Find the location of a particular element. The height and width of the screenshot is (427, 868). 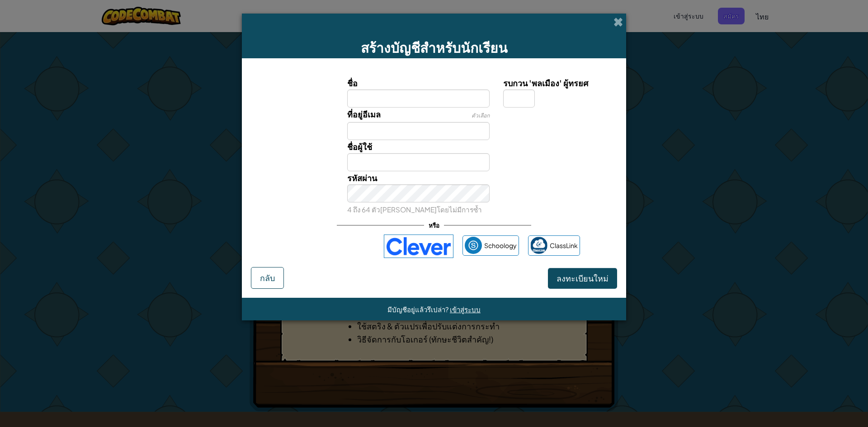

img: classlink-logo-small.png is located at coordinates (539, 246).